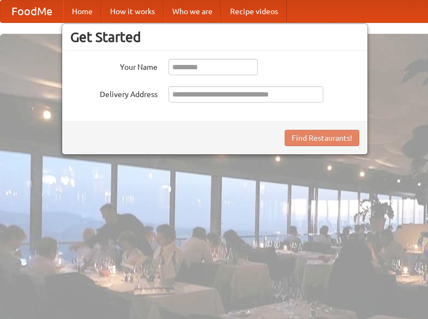  Describe the element at coordinates (114, 93) in the screenshot. I see `label: Delivery Address` at that location.